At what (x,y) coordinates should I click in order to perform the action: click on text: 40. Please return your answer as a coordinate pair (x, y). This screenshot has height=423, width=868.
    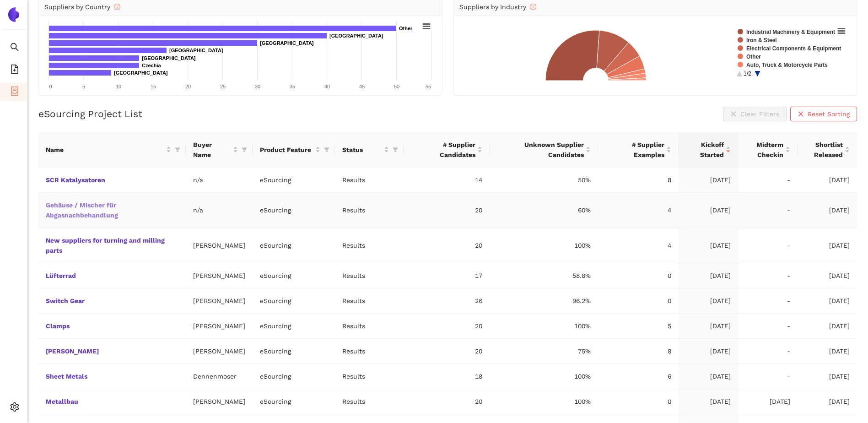
    Looking at the image, I should click on (327, 86).